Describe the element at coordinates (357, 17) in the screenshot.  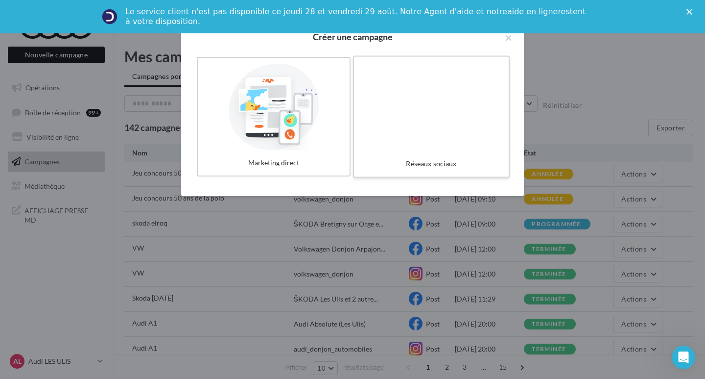
I see `div: Le service client n'est pas disponible ce jeudi 28 et vendredi 29 août. Notre Agent d'aide et not...` at that location.